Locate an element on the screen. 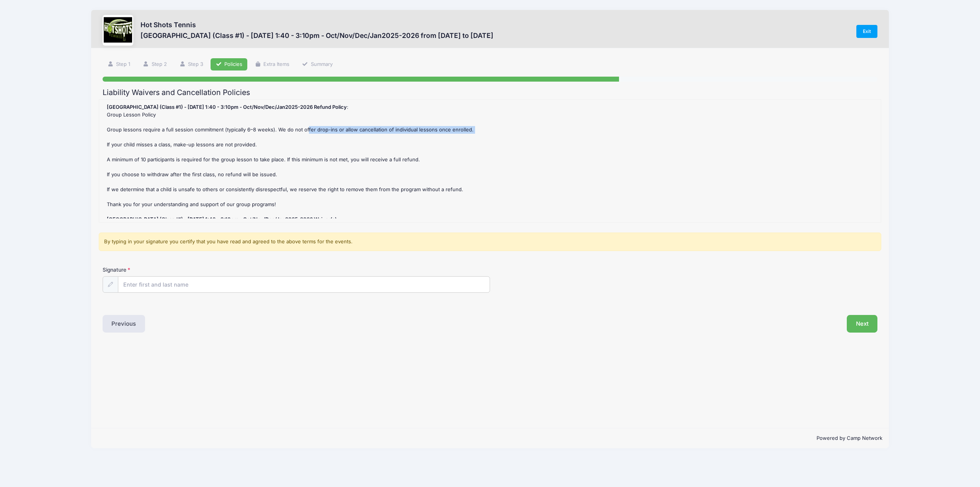 The image size is (980, 487). a: Policies is located at coordinates (229, 65).